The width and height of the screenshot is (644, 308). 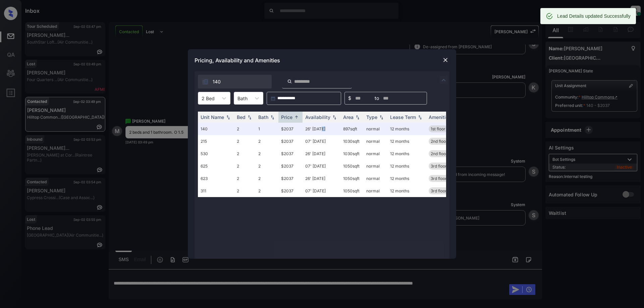 What do you see at coordinates (446, 60) in the screenshot?
I see `img: close` at bounding box center [446, 60].